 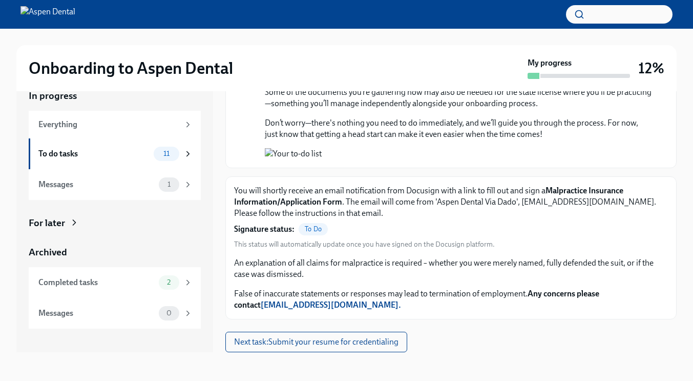 What do you see at coordinates (115, 154) in the screenshot?
I see `a: To do tasks11` at bounding box center [115, 154].